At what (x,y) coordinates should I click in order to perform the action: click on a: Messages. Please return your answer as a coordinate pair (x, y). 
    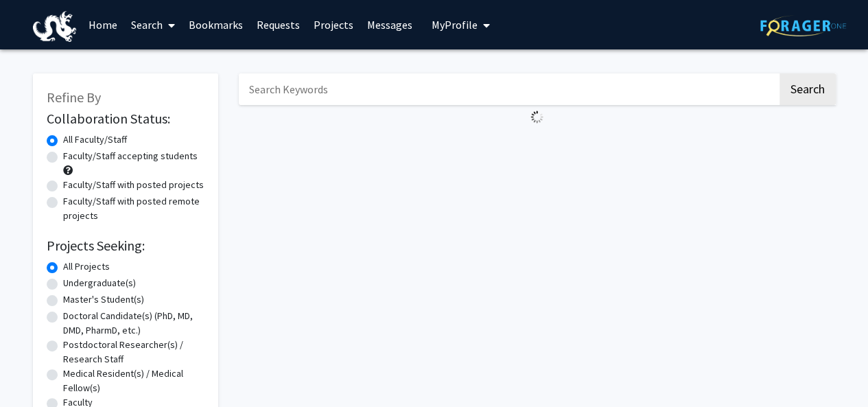
    Looking at the image, I should click on (390, 25).